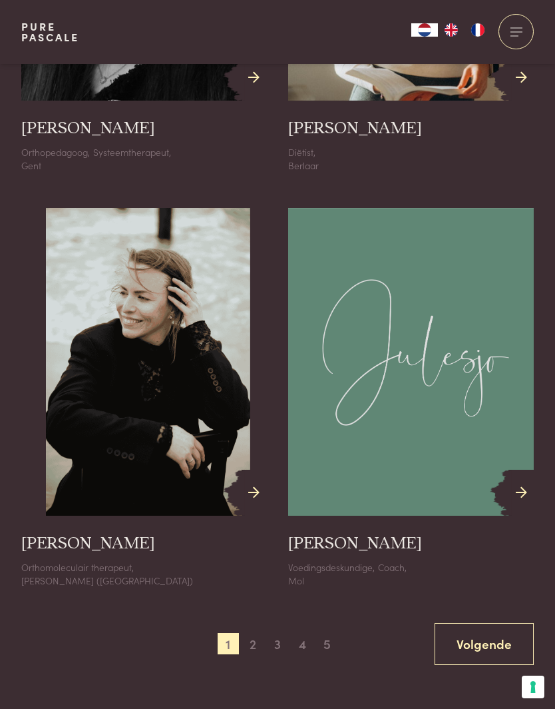  I want to click on span: 4, so click(302, 643).